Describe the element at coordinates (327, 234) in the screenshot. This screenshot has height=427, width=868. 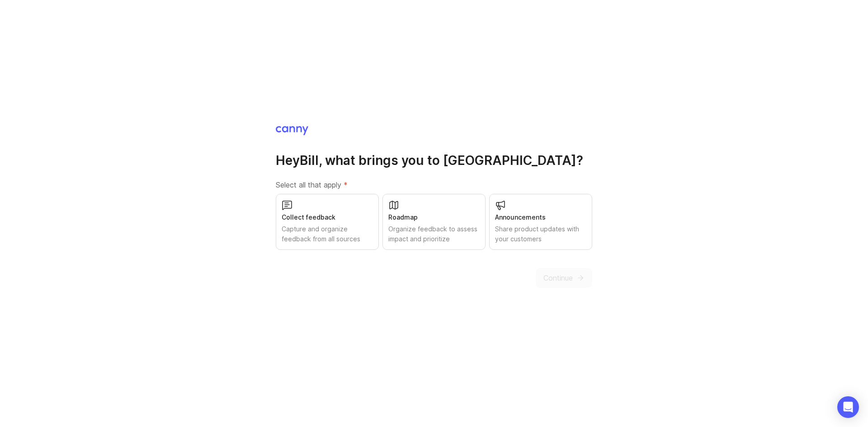
I see `div: Capture and organize feedback from all sources` at that location.